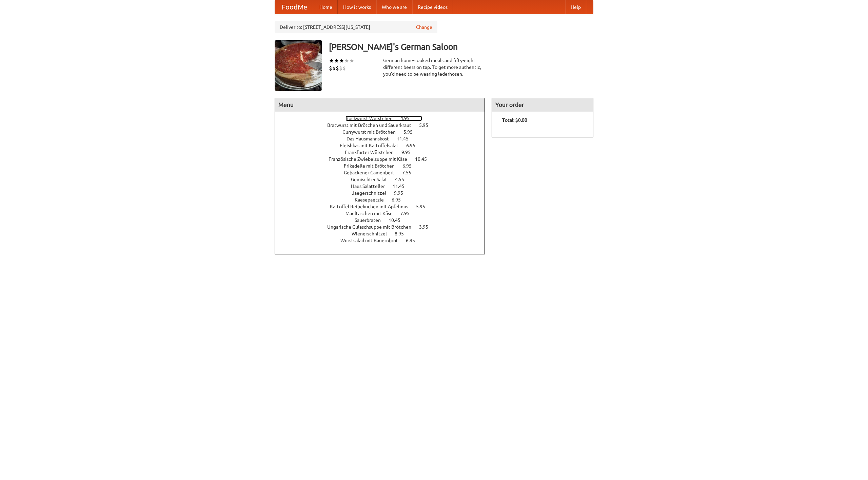  I want to click on a: FoodMe, so click(294, 7).